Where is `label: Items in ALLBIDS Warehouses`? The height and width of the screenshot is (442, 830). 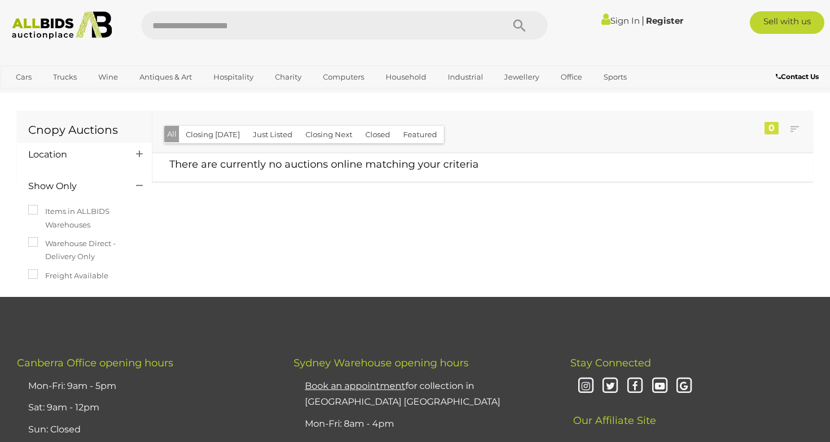
label: Items in ALLBIDS Warehouses is located at coordinates (84, 218).